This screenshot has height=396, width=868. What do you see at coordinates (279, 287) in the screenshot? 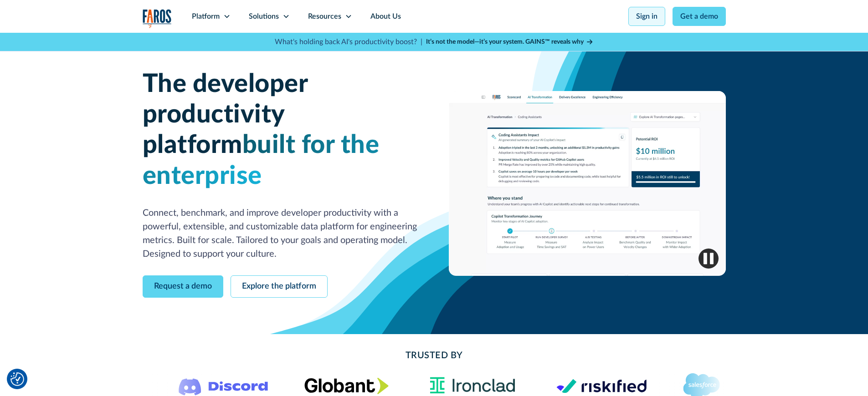
I see `a: Explore the platform` at bounding box center [279, 287].